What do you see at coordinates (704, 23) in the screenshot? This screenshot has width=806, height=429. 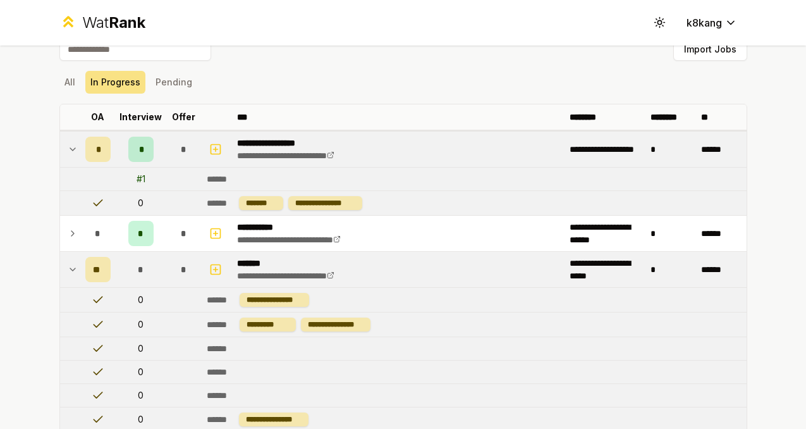 I see `span: k8kang` at bounding box center [704, 23].